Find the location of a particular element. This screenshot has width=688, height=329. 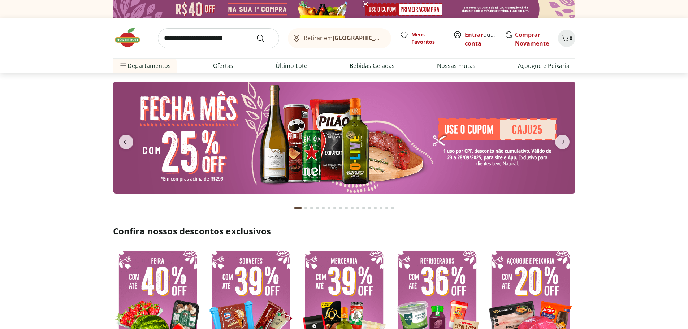

button: Go to page 5 from fs-carousel is located at coordinates (323, 208).